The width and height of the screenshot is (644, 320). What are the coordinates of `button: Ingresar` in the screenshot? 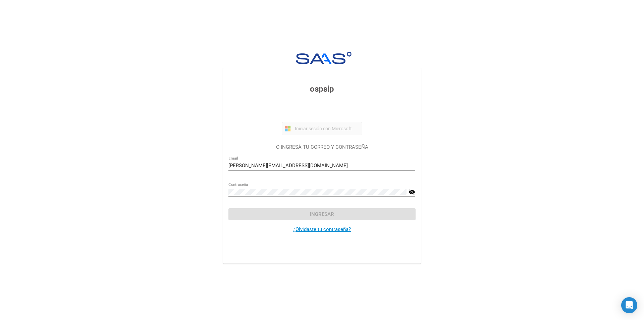 It's located at (322, 214).